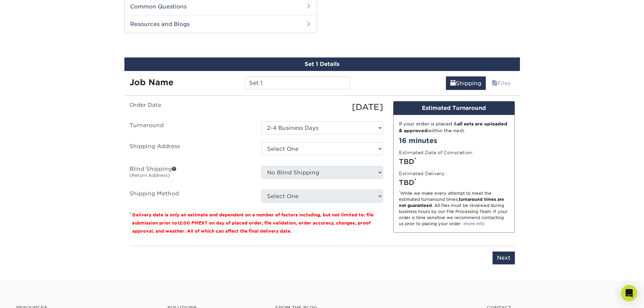  Describe the element at coordinates (297, 83) in the screenshot. I see `input: Enter a job name` at that location.